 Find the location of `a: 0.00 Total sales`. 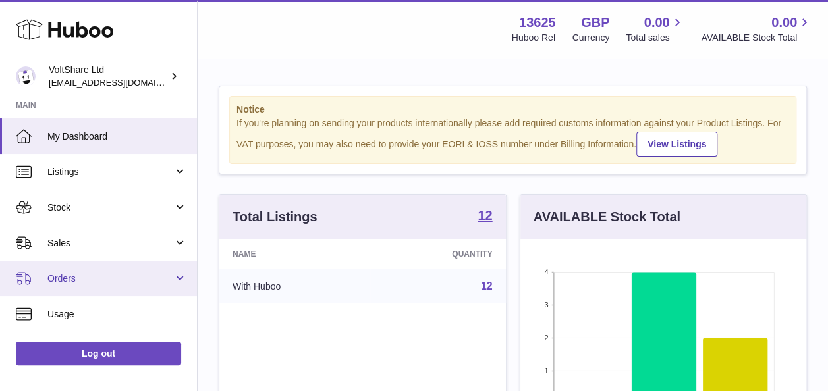

a: 0.00 Total sales is located at coordinates (654, 29).